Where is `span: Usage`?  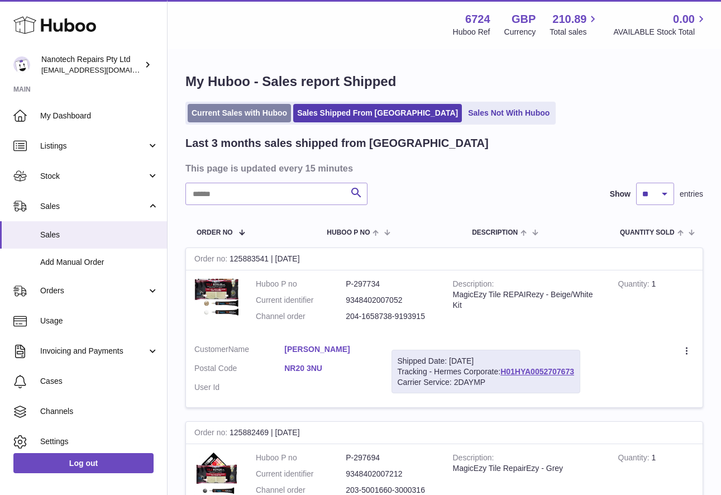
span: Usage is located at coordinates (99, 321).